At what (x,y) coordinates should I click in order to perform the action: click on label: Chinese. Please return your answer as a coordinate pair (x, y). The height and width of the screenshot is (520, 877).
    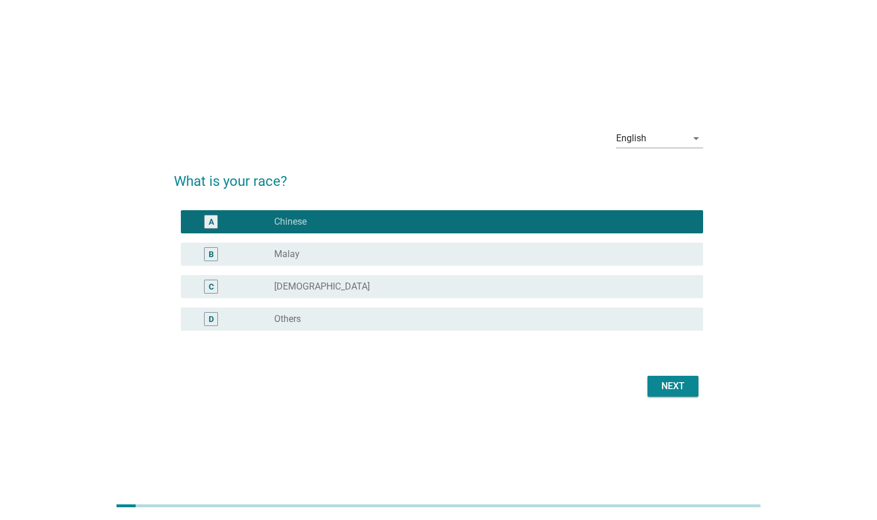
    Looking at the image, I should click on (290, 222).